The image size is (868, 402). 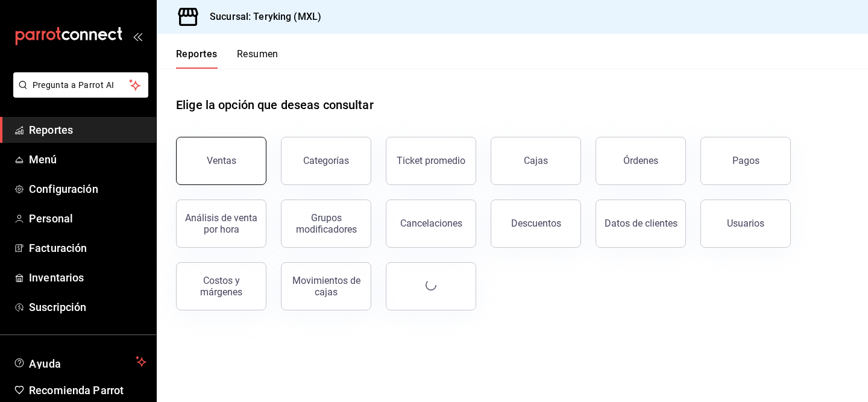 I want to click on div: Descuentos, so click(x=536, y=223).